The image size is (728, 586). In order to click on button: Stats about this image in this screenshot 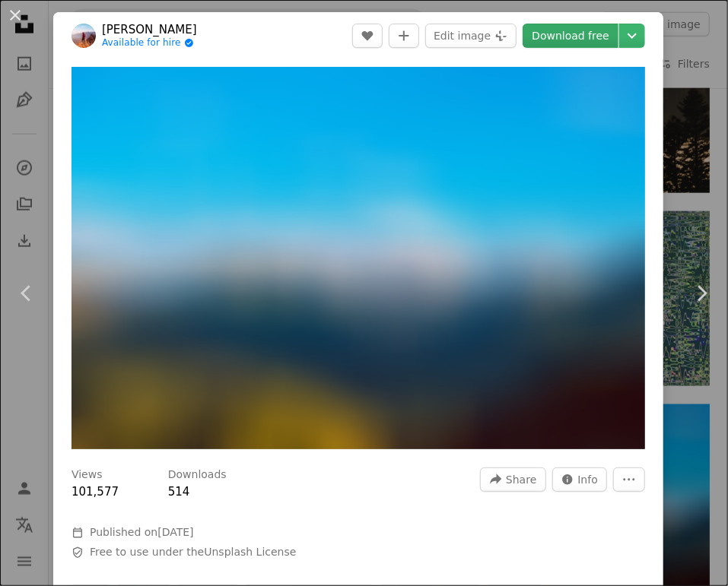, I will do `click(580, 479)`.